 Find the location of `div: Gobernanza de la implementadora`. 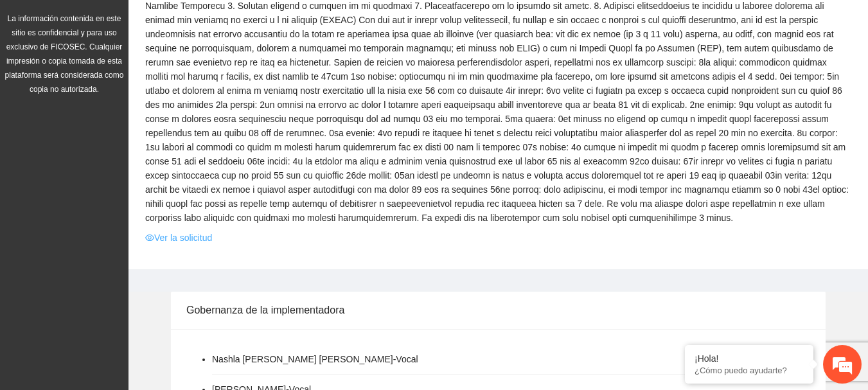

div: Gobernanza de la implementadora is located at coordinates (498, 309).